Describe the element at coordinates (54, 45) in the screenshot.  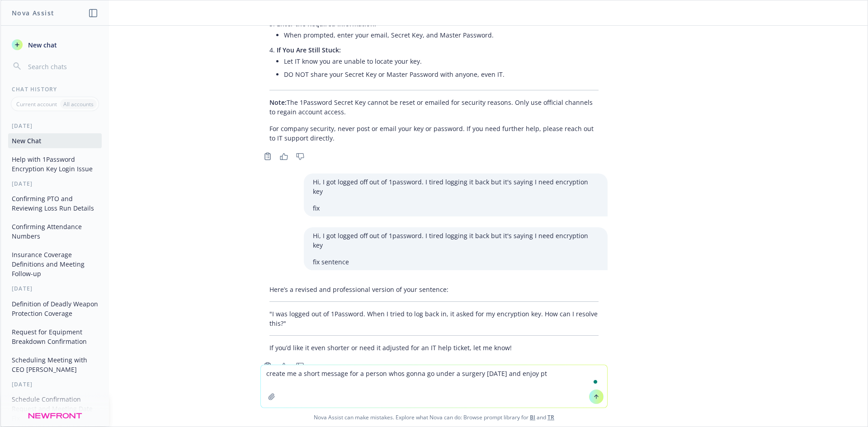
I see `button: New chat` at that location.